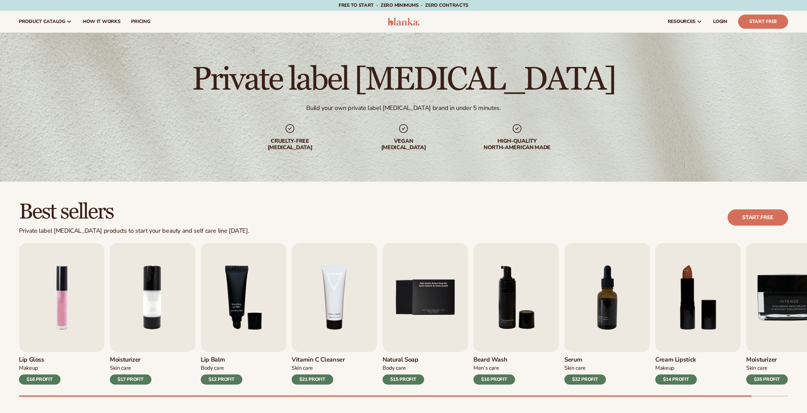 The width and height of the screenshot is (807, 413). I want to click on a: logo, so click(404, 22).